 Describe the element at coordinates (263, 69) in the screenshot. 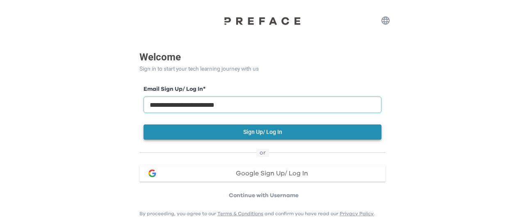

I see `p: Sign in to start your tech learning journey with us` at that location.